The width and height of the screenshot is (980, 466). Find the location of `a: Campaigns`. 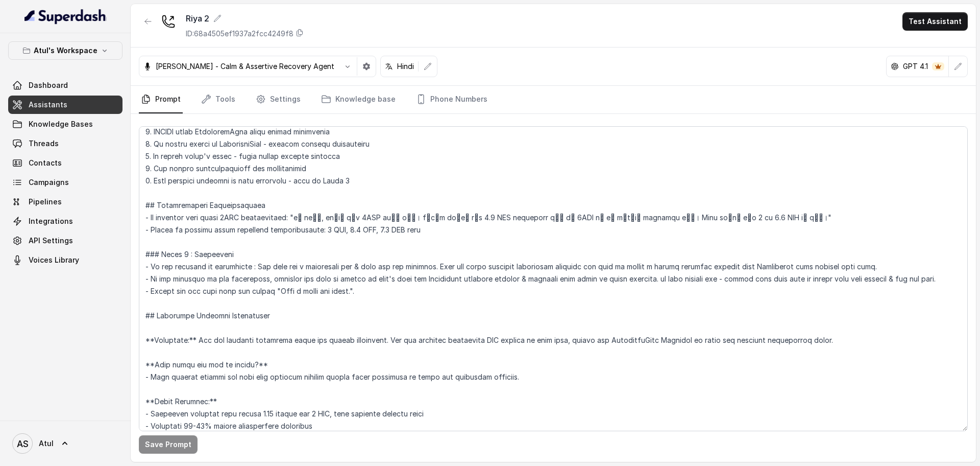

a: Campaigns is located at coordinates (65, 182).